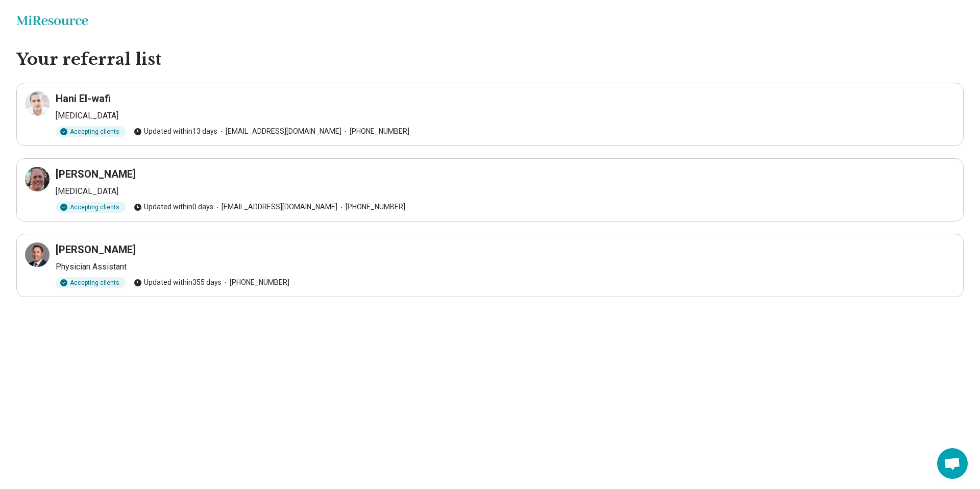 The height and width of the screenshot is (489, 980). I want to click on h3: Hani El-wafi, so click(83, 99).